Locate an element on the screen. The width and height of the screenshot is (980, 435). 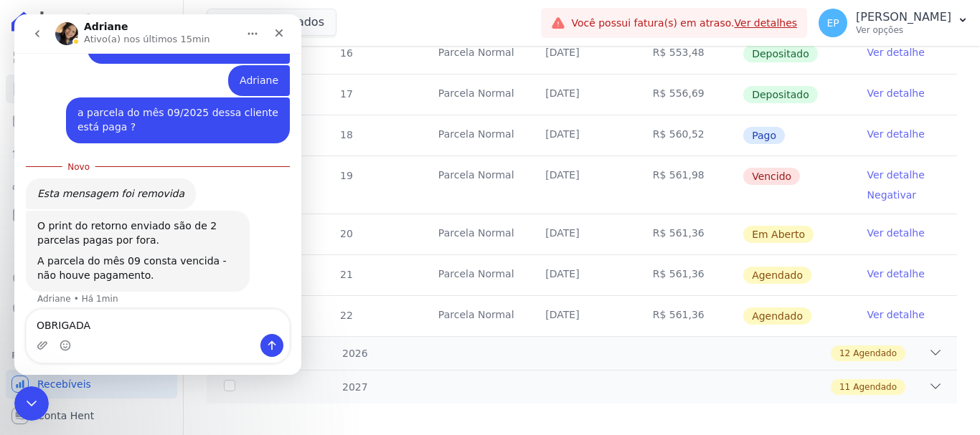
a: Conta Hent is located at coordinates (91, 416).